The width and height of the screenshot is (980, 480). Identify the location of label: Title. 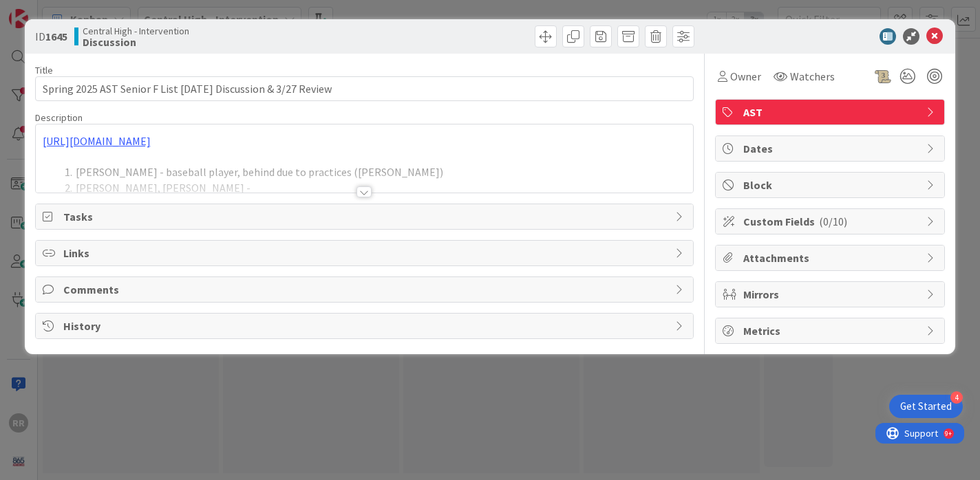
(44, 70).